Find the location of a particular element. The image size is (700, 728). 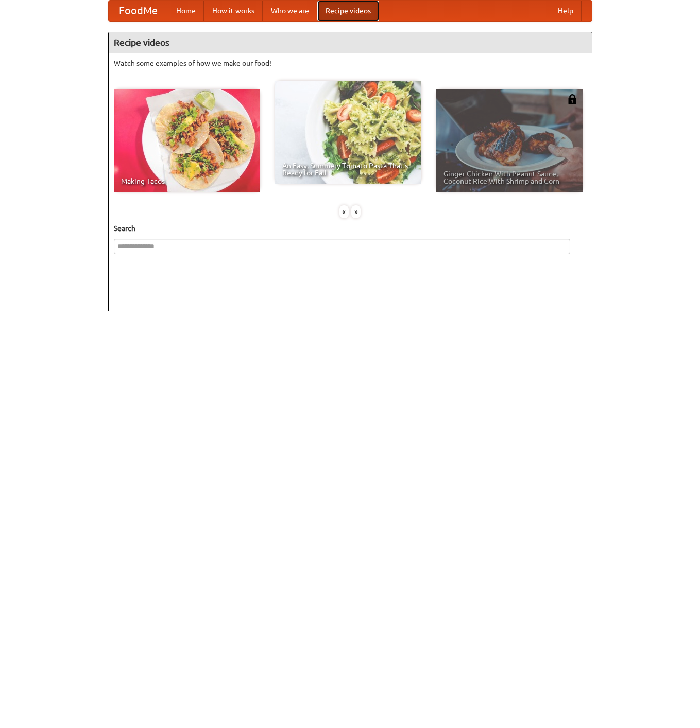

img: 483408.png is located at coordinates (572, 99).